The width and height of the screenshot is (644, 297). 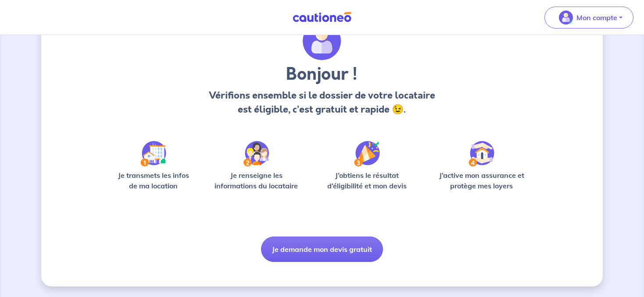 I want to click on img: illu_account_valid_menu.svg, so click(x=566, y=17).